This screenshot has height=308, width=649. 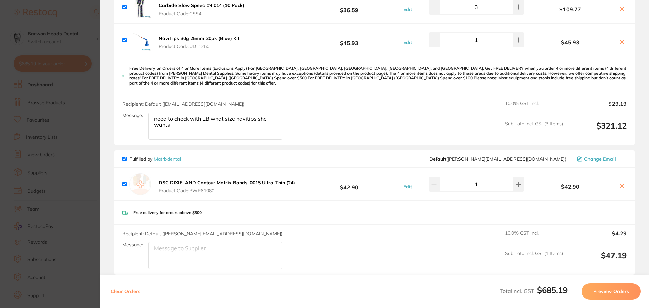 I want to click on button: Change Email, so click(x=600, y=159).